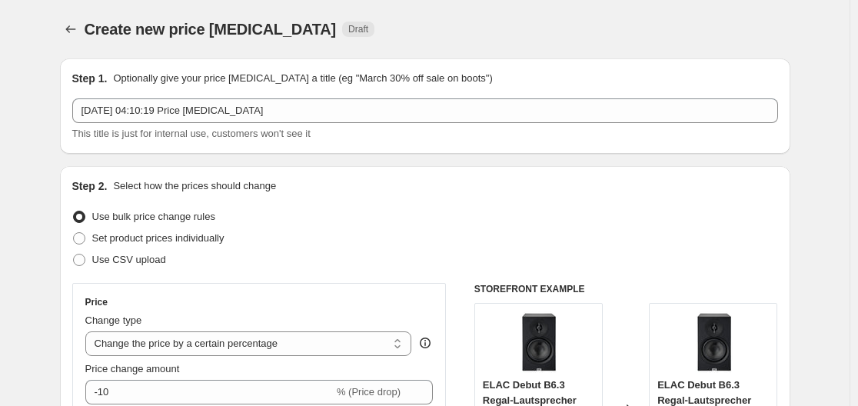  Describe the element at coordinates (358, 29) in the screenshot. I see `span: Draft` at that location.